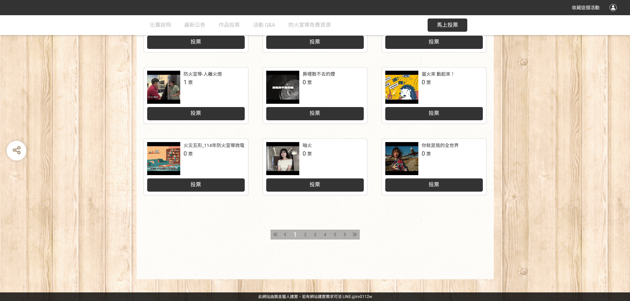 This screenshot has width=630, height=301. Describe the element at coordinates (586, 8) in the screenshot. I see `span: 收藏這個活動` at that location.